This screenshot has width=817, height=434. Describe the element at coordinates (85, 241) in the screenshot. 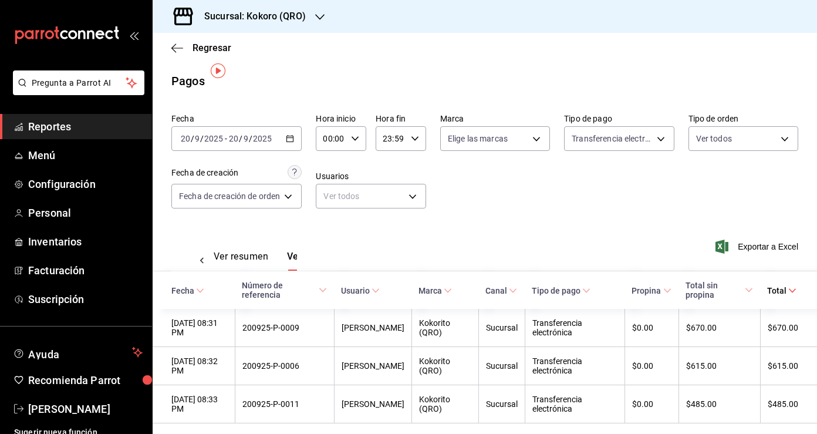

I see `span: Inventarios` at that location.